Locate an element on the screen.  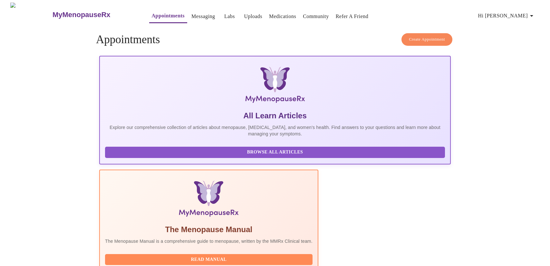
button: Medications is located at coordinates (282, 16).